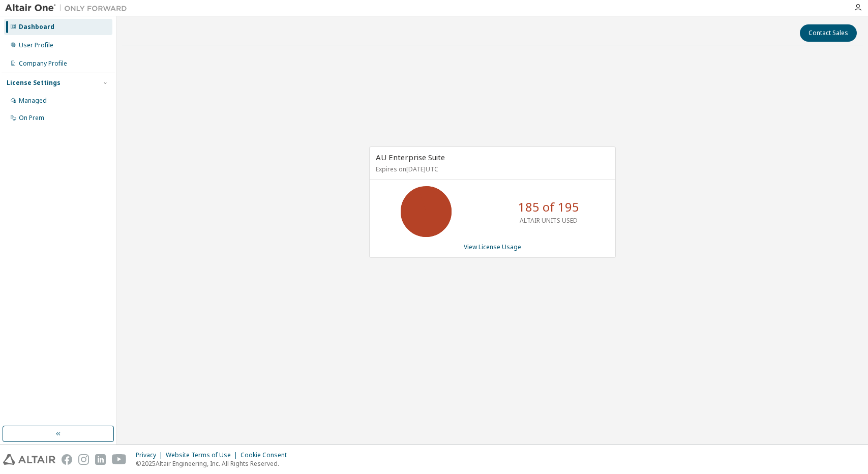 The height and width of the screenshot is (474, 868). What do you see at coordinates (43, 64) in the screenshot?
I see `div: Company Profile` at bounding box center [43, 64].